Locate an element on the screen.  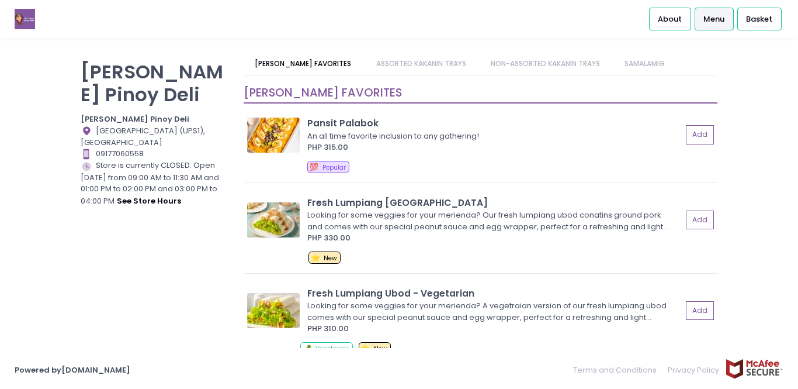
span: Popular is located at coordinates (334, 167).